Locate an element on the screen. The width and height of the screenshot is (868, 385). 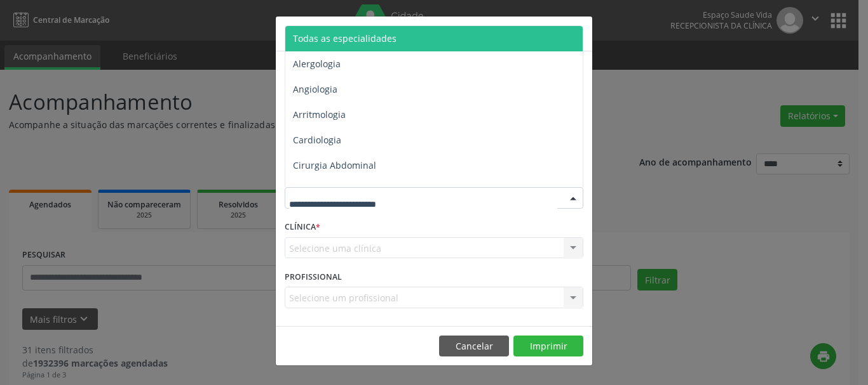
h5: Relatório de agendamentos is located at coordinates (357, 34).